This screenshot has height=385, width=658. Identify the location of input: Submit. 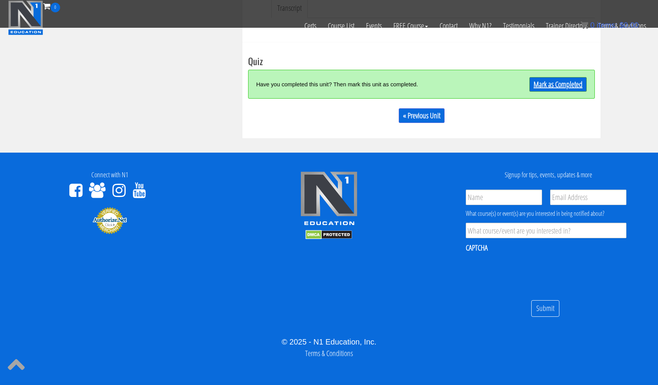
(545, 308).